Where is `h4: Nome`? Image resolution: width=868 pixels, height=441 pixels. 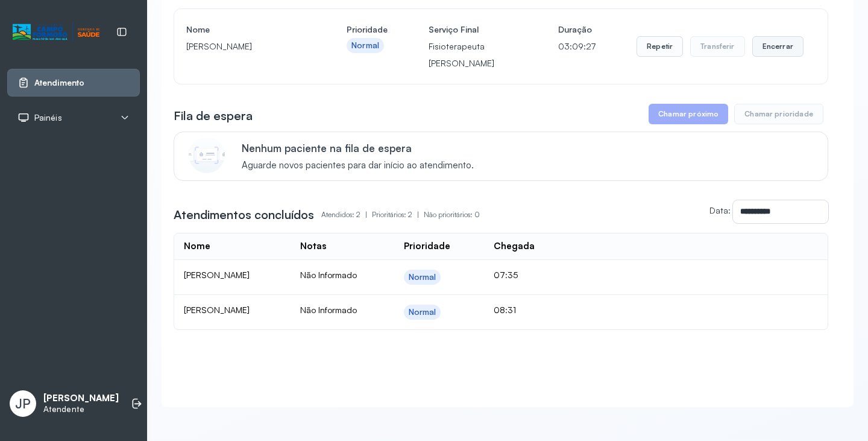
h4: Nome is located at coordinates (245, 30).